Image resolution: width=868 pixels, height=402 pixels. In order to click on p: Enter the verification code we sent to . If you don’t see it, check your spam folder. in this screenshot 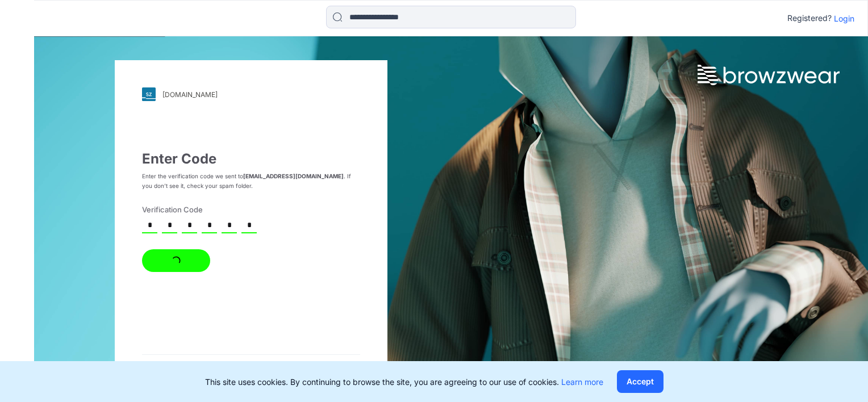, I will do `click(251, 181)`.